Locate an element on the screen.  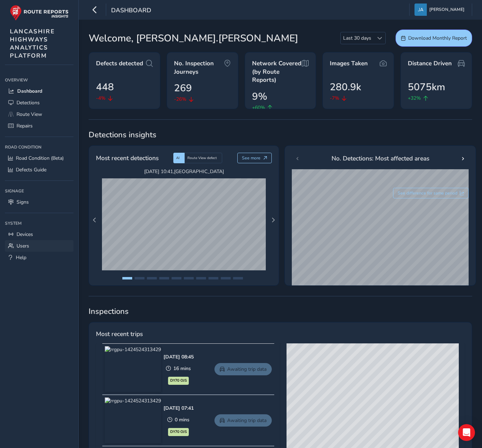
span: Defects detected is located at coordinates (119, 64).